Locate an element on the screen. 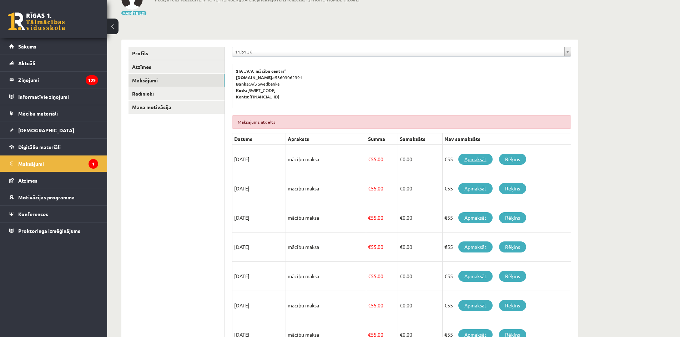 The image size is (680, 337). th: Datums is located at coordinates (259, 139).